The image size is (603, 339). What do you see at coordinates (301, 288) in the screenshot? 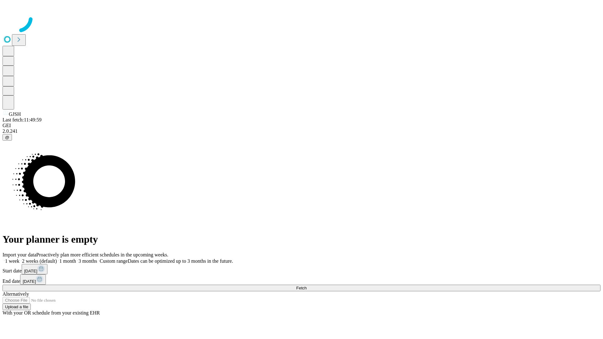
I see `span: Fetch` at bounding box center [301, 288].